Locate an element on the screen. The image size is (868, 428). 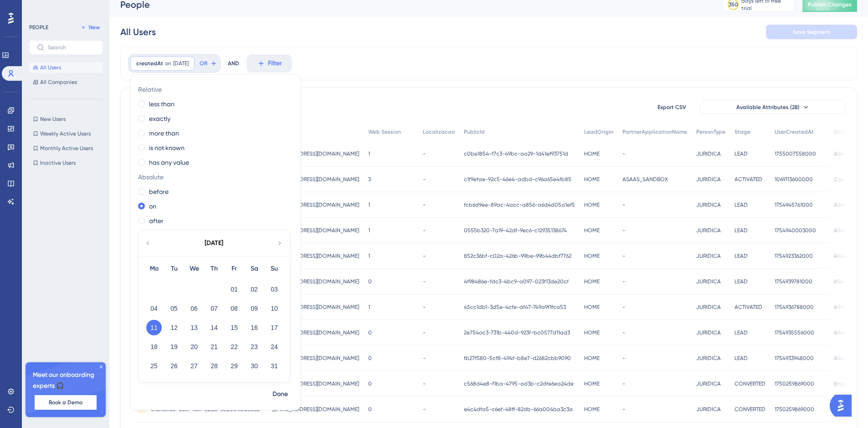
span: createdAt is located at coordinates (149, 63).